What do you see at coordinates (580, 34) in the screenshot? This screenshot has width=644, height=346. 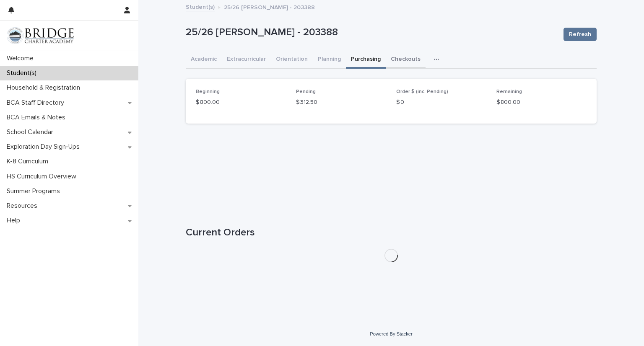 I see `span: Refresh` at bounding box center [580, 34].